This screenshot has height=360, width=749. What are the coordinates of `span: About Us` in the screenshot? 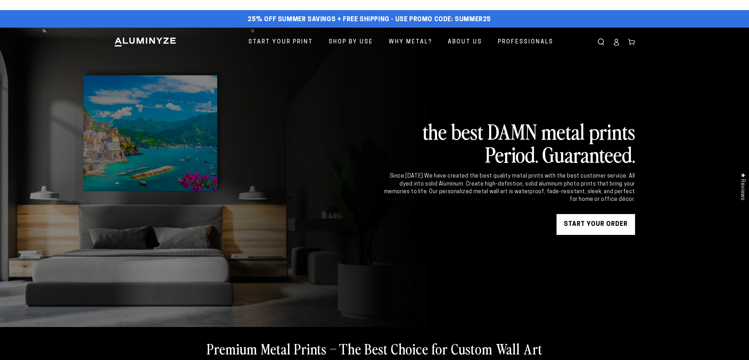 It's located at (465, 42).